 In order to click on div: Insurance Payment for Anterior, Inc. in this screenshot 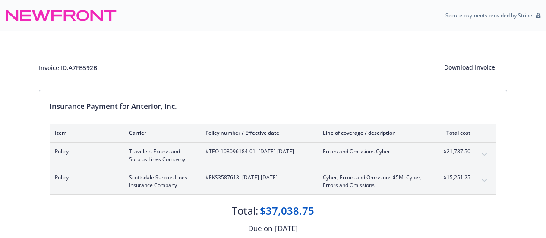, I will do `click(273, 106)`.